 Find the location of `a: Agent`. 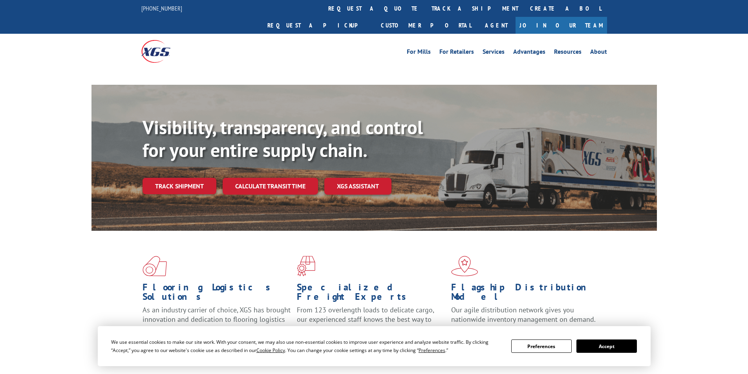

a: Agent is located at coordinates (497, 25).